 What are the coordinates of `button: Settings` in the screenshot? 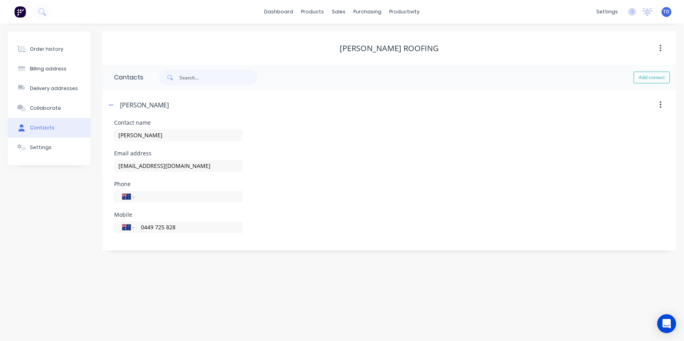 It's located at (49, 148).